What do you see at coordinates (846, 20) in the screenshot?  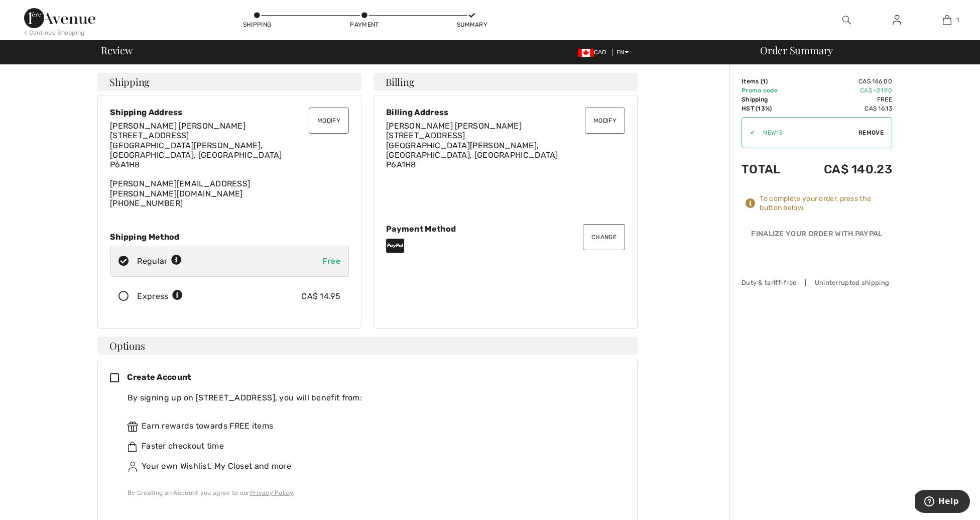 I see `img: search the website` at bounding box center [846, 20].